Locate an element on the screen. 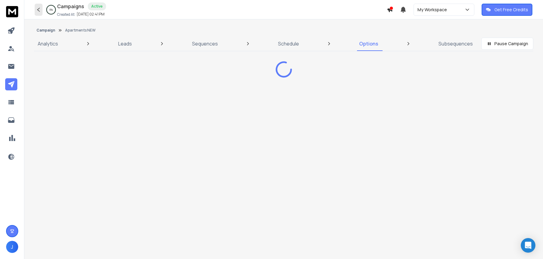 The image size is (543, 259). p: My Workspace is located at coordinates (433, 10).